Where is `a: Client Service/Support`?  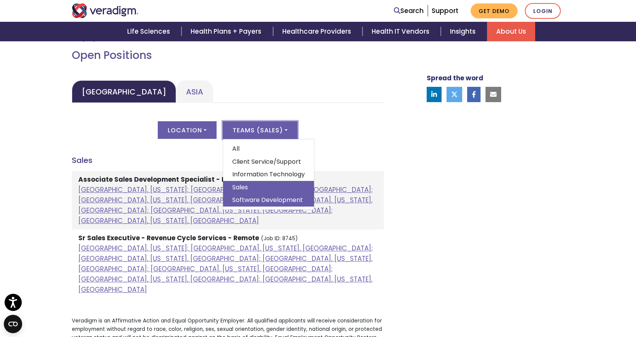 a: Client Service/Support is located at coordinates (269, 162).